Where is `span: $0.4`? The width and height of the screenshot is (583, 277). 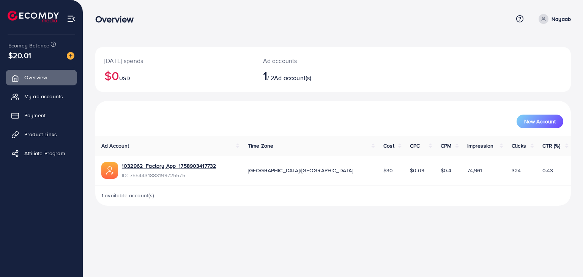
span: $0.4 is located at coordinates (446, 171).